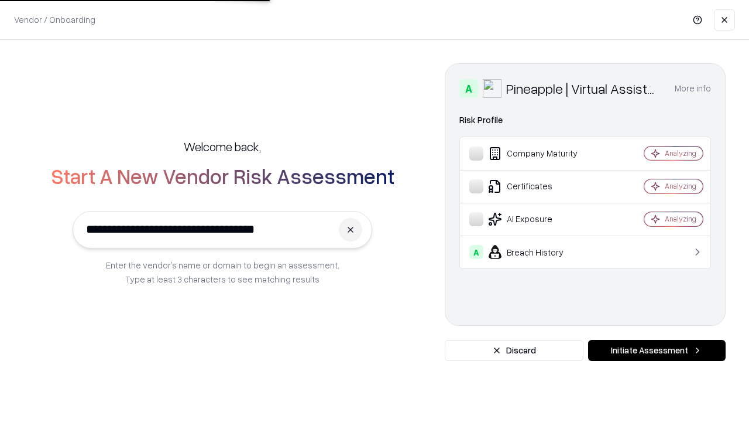 This screenshot has height=422, width=749. Describe the element at coordinates (54, 19) in the screenshot. I see `p: Vendor / Onboarding` at that location.